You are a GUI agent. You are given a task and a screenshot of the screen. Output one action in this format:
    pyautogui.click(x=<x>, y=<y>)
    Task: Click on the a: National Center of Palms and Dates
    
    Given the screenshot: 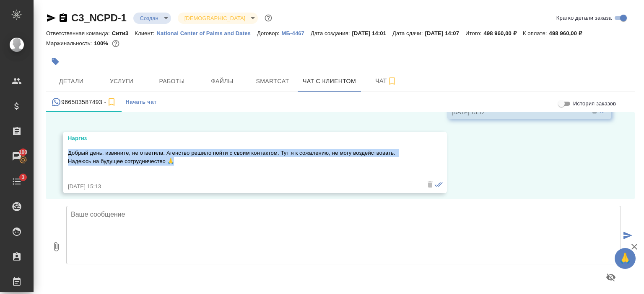 What is the action you would take?
    pyautogui.click(x=206, y=32)
    